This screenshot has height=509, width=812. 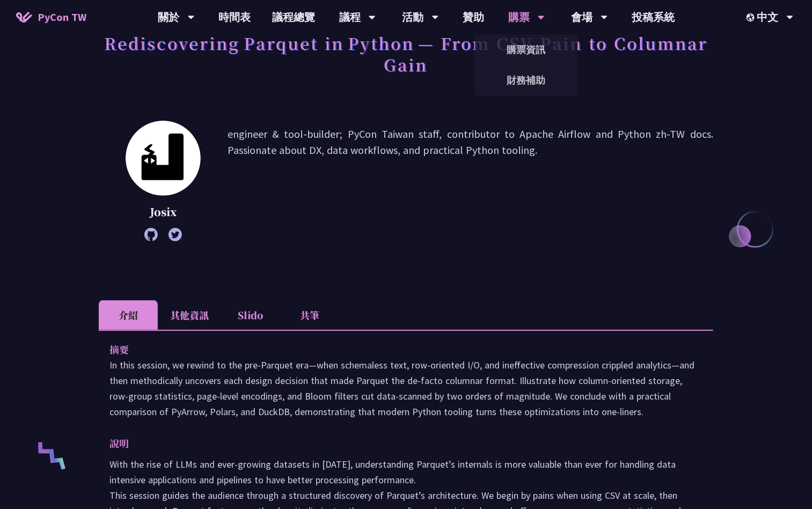 I want to click on p: Josix, so click(x=163, y=212).